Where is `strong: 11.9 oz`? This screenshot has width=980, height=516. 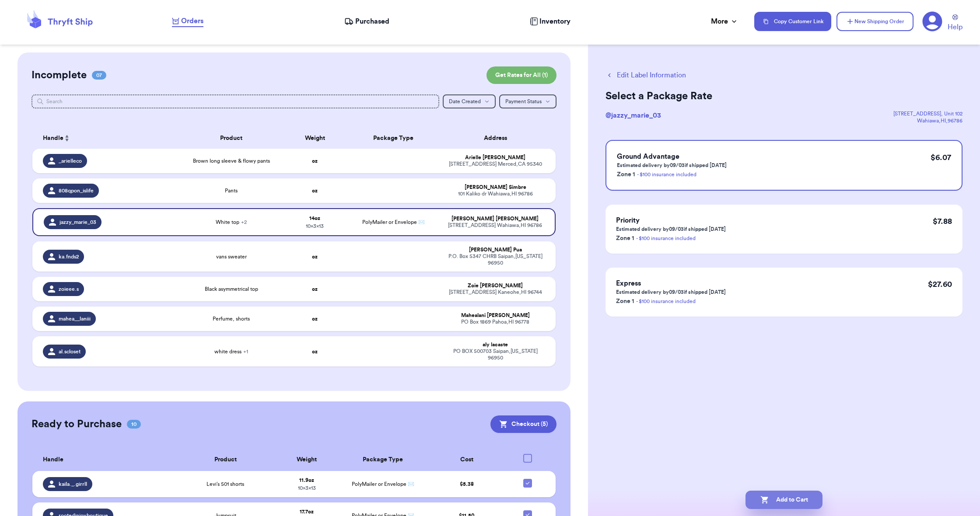
strong: 11.9 oz is located at coordinates (307, 480).